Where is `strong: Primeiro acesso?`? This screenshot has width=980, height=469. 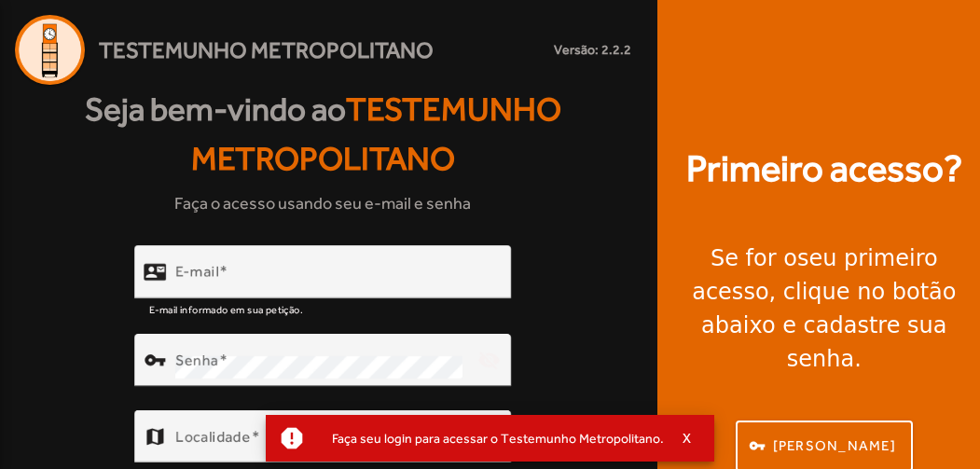 strong: Primeiro acesso? is located at coordinates (823, 169).